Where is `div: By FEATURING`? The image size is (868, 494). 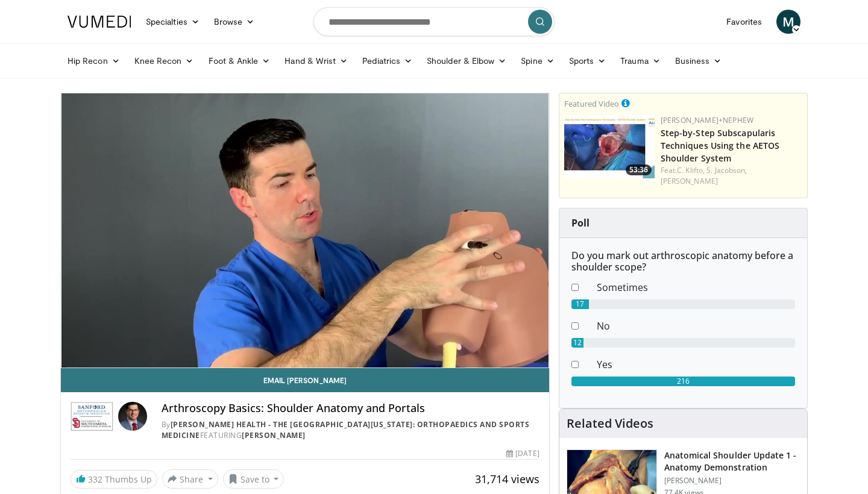 div: By FEATURING is located at coordinates (350, 430).